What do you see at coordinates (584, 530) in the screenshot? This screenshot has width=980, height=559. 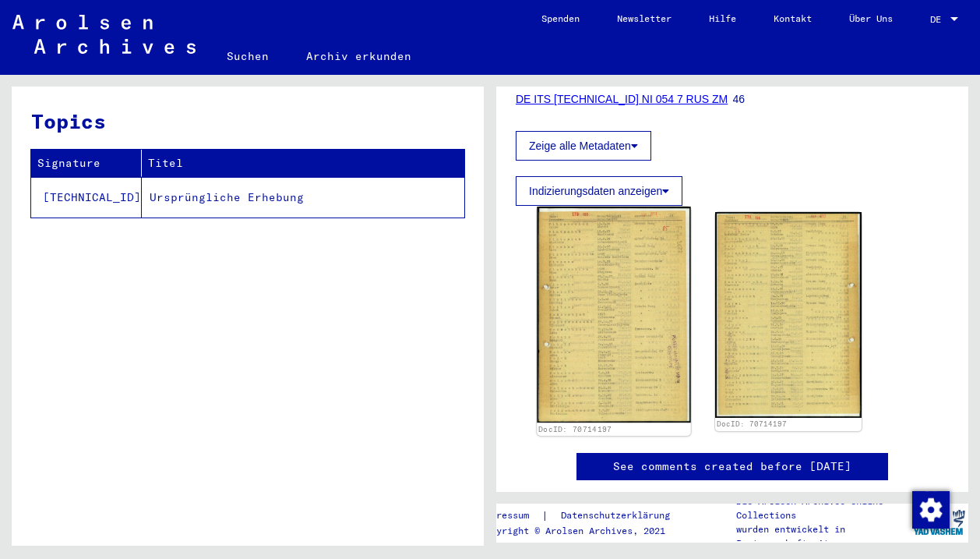 I see `p: Copyright © Arolsen Archives, 2021` at bounding box center [584, 530].